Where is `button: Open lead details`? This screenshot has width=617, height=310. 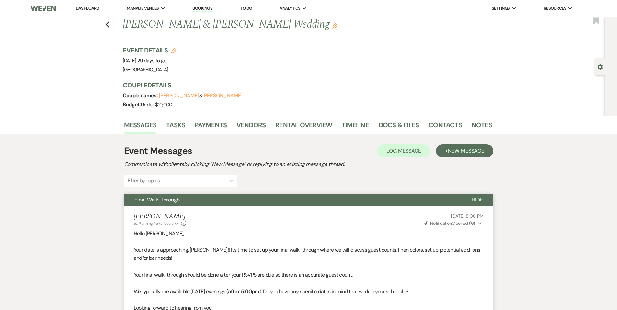
button: Open lead details is located at coordinates (600, 66).